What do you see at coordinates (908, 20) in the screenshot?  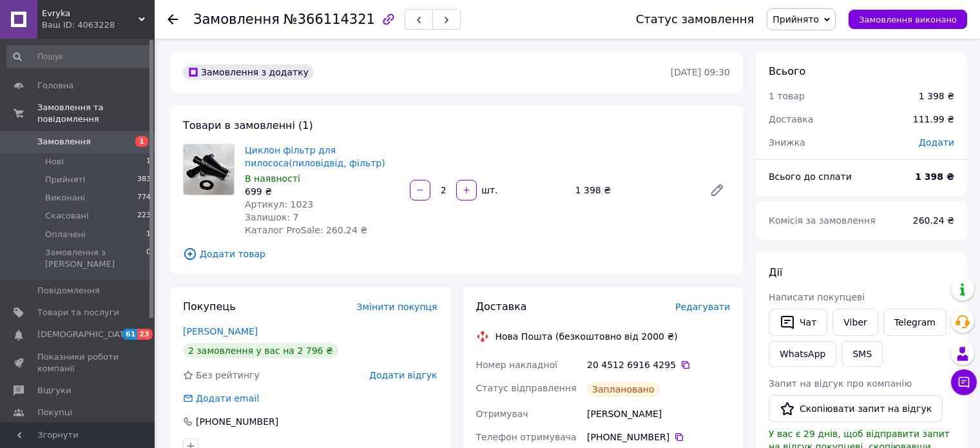 I see `span: Замовлення виконано` at bounding box center [908, 20].